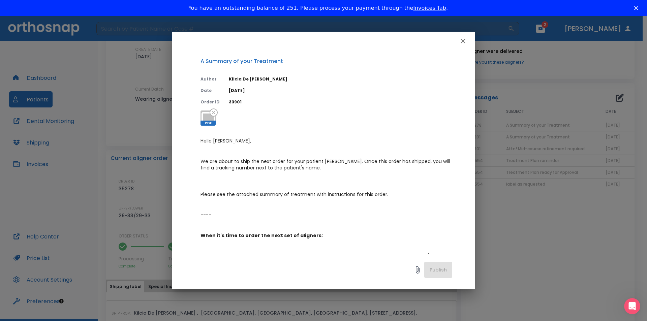 The width and height of the screenshot is (647, 321). Describe the element at coordinates (326, 61) in the screenshot. I see `p: A Summary of your Treatment` at that location.